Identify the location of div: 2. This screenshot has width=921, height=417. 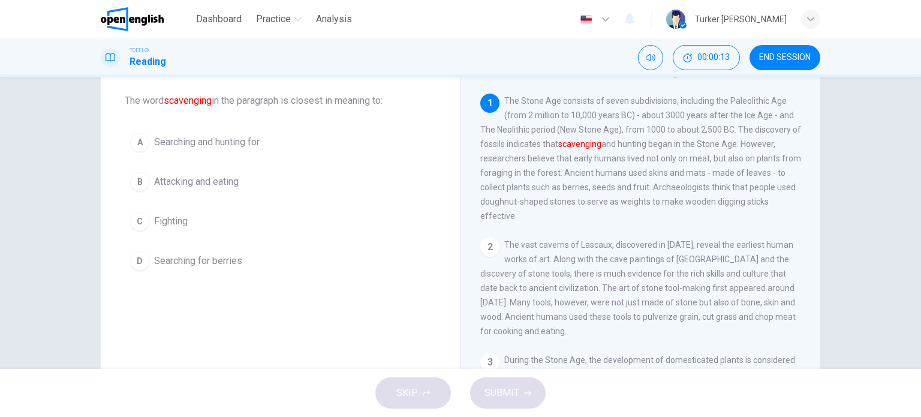
(490, 247).